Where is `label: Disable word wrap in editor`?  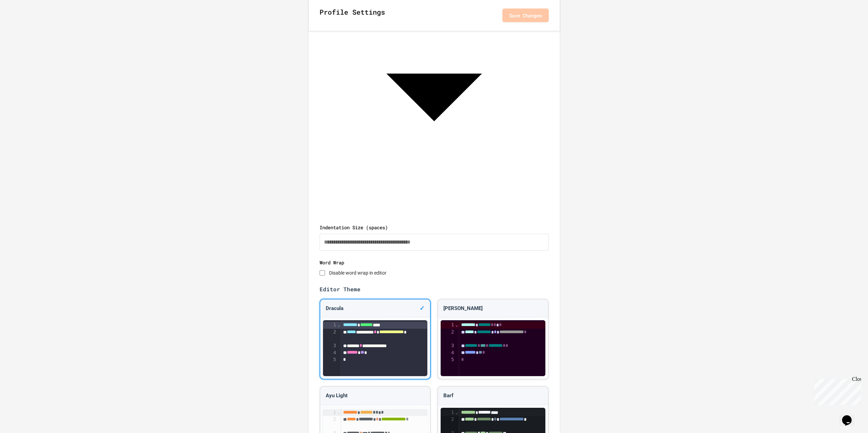 label: Disable word wrap in editor is located at coordinates (358, 273).